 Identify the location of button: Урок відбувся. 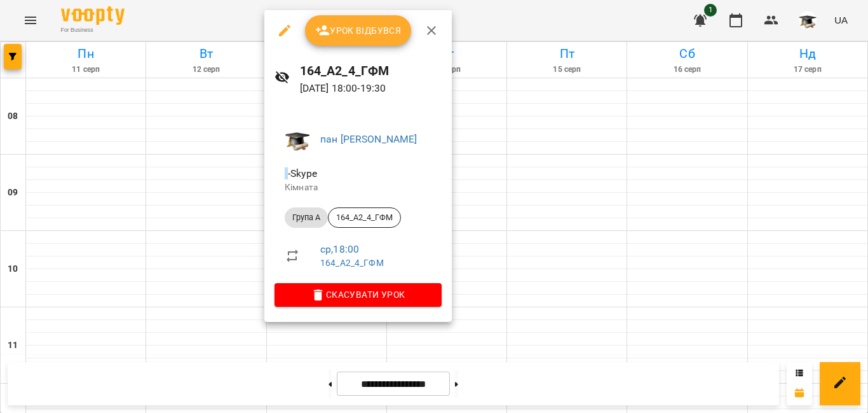
(358, 31).